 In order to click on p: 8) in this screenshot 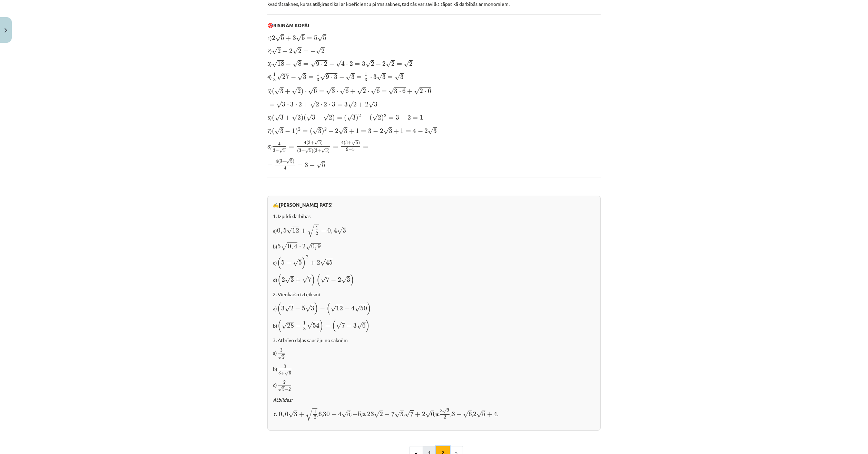, I will do `click(434, 147)`.